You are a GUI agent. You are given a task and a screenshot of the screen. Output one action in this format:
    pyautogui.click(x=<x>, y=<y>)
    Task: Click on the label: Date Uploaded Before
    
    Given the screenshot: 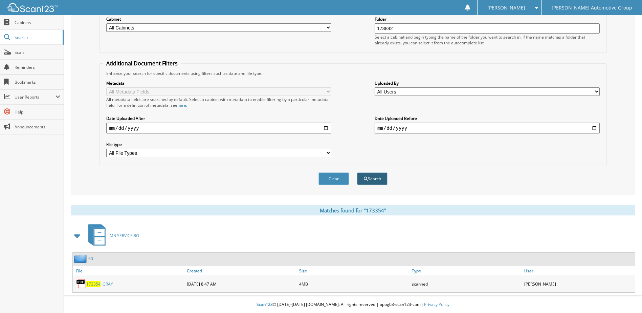 What is the action you would take?
    pyautogui.click(x=487, y=118)
    